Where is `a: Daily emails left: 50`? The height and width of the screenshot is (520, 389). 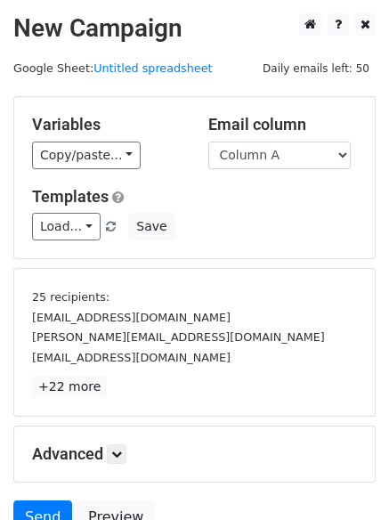
a: Daily emails left: 50 is located at coordinates (316, 68).